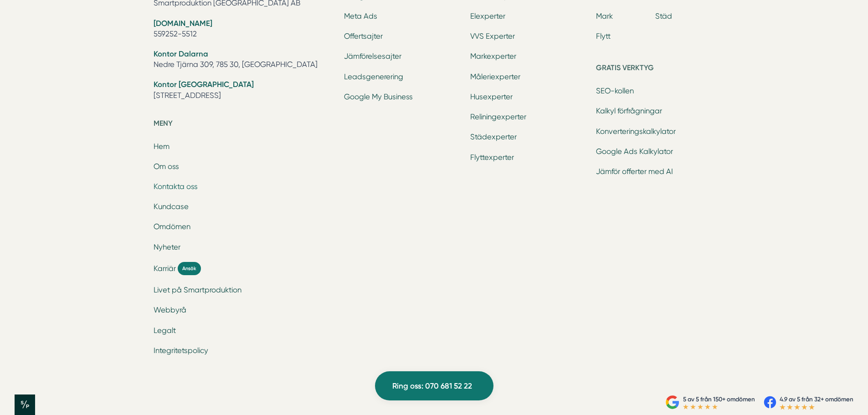 Image resolution: width=868 pixels, height=415 pixels. Describe the element at coordinates (719, 399) in the screenshot. I see `p: 5 av 5 från 150+ omdömen` at that location.